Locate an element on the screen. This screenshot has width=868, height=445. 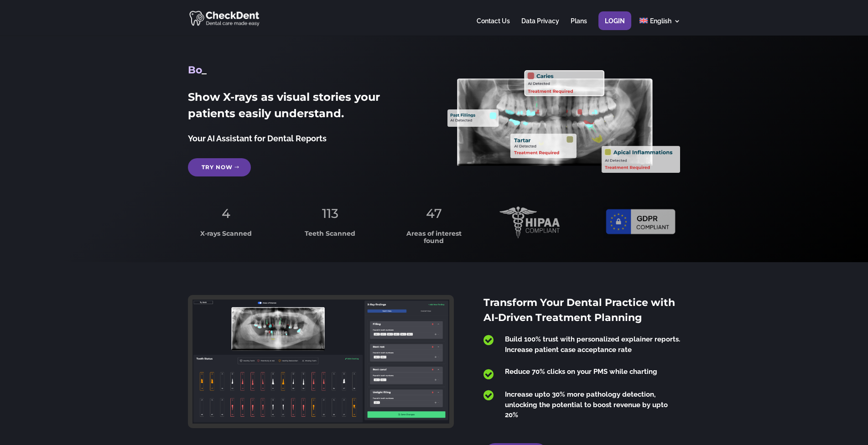
img: X_Ray_annotated is located at coordinates (563, 121).